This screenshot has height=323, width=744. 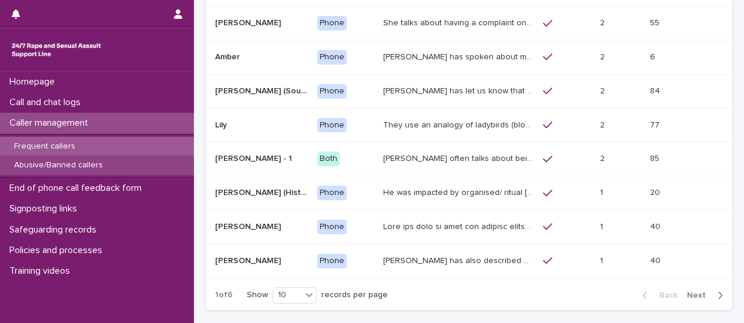 I want to click on p: He was impacted by organised/ ritual child sexual abuse and was sexually abused by his stepfather..., so click(x=460, y=192).